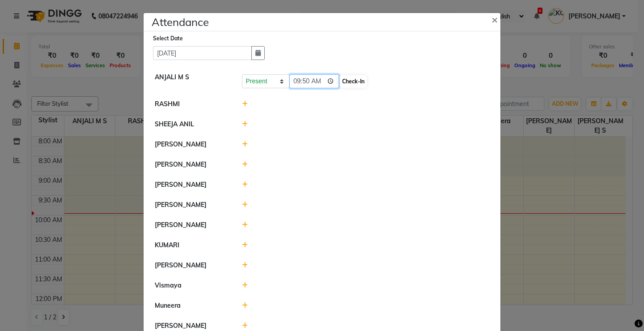  Describe the element at coordinates (191, 124) in the screenshot. I see `div: SHEEJA ANIL` at that location.